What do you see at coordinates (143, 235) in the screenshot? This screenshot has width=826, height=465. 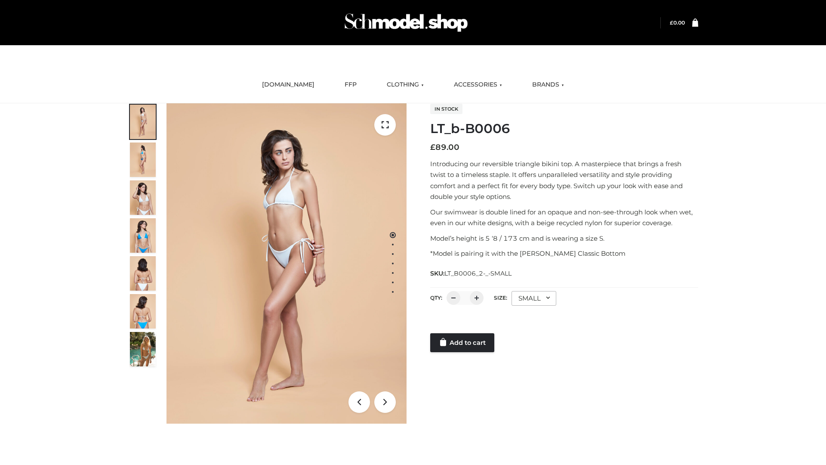 I see `img: ArielClassicBikiniTop_CloudNine_AzureSky_OW114ECO_4-scaled.jpg` at bounding box center [143, 235].